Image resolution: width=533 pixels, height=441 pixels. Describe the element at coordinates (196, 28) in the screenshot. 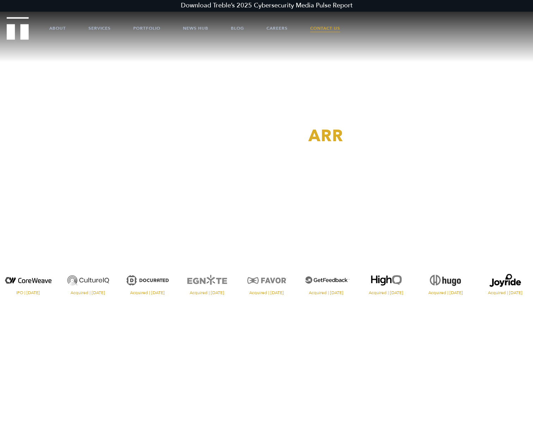

I see `a: News Hub` at that location.